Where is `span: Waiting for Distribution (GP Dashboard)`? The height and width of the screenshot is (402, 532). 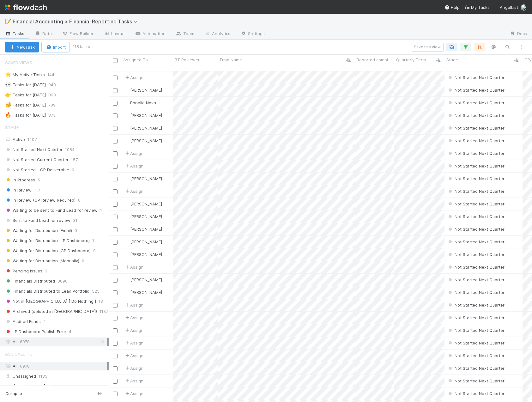 span: Waiting for Distribution (GP Dashboard) is located at coordinates (48, 251).